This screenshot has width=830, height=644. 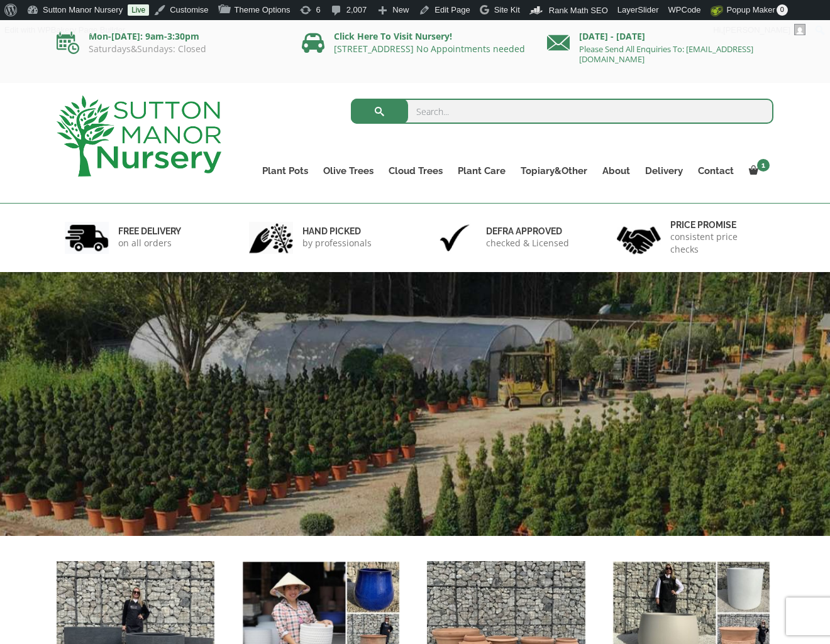 What do you see at coordinates (527, 243) in the screenshot?
I see `p: checked & Licensed` at bounding box center [527, 243].